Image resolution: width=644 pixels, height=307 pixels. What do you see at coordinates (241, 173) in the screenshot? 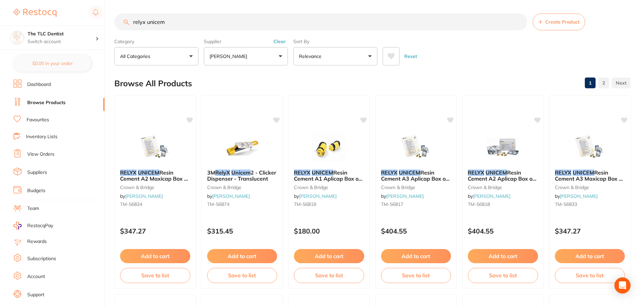
I see `em: Unicem` at bounding box center [241, 173].